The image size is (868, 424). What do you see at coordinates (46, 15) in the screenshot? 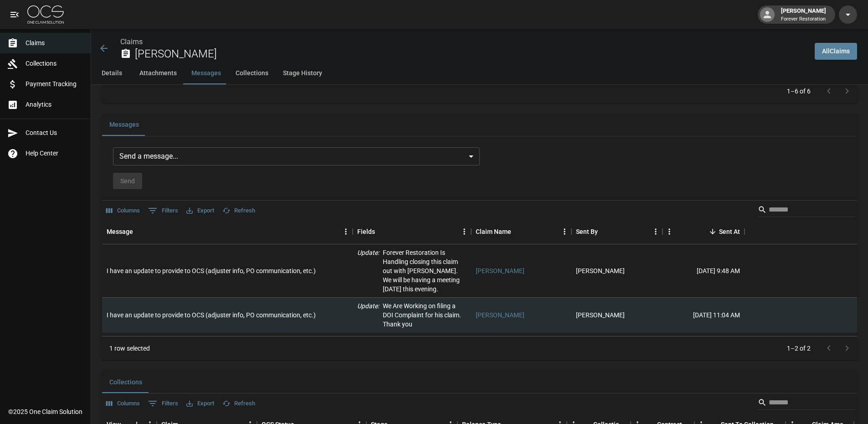
I see `img: ocs-logo-white-transparent.png` at bounding box center [46, 15].